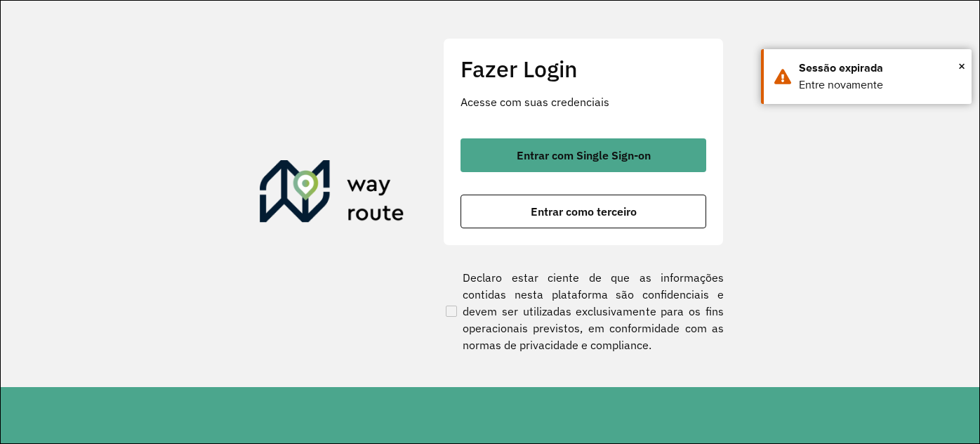  I want to click on span: Entrar com Single Sign-on, so click(583, 156).